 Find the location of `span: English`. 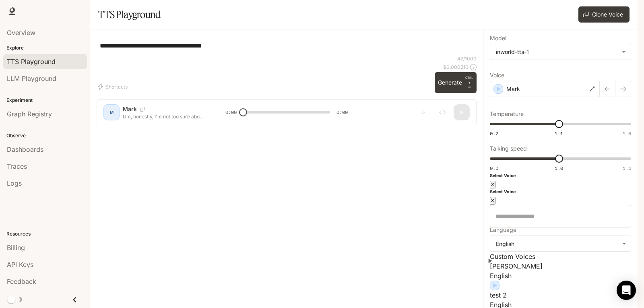

span: English is located at coordinates (501, 276).